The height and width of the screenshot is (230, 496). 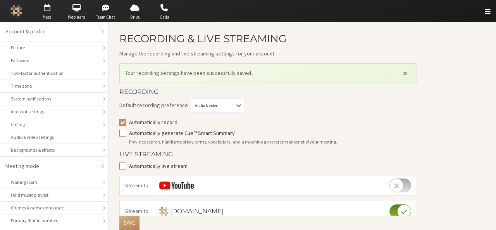 What do you see at coordinates (51, 166) in the screenshot?
I see `div: Meeting mode` at bounding box center [51, 166].